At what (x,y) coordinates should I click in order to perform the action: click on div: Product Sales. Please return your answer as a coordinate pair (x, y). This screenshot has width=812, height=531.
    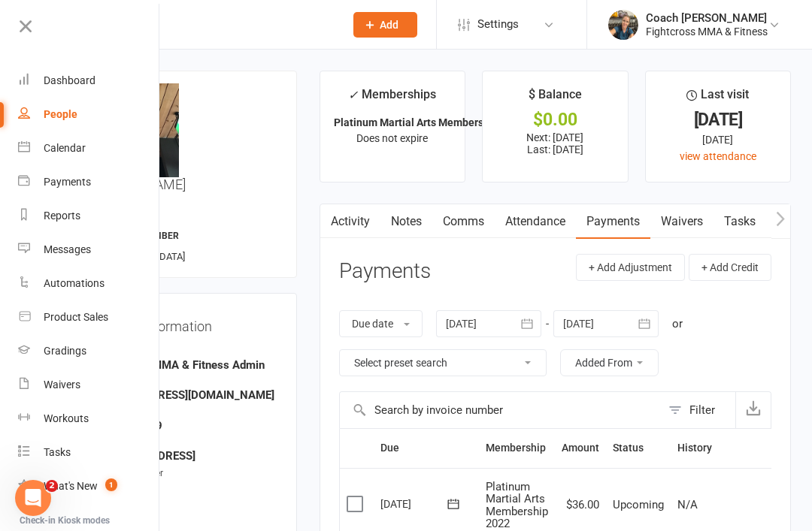
    Looking at the image, I should click on (76, 317).